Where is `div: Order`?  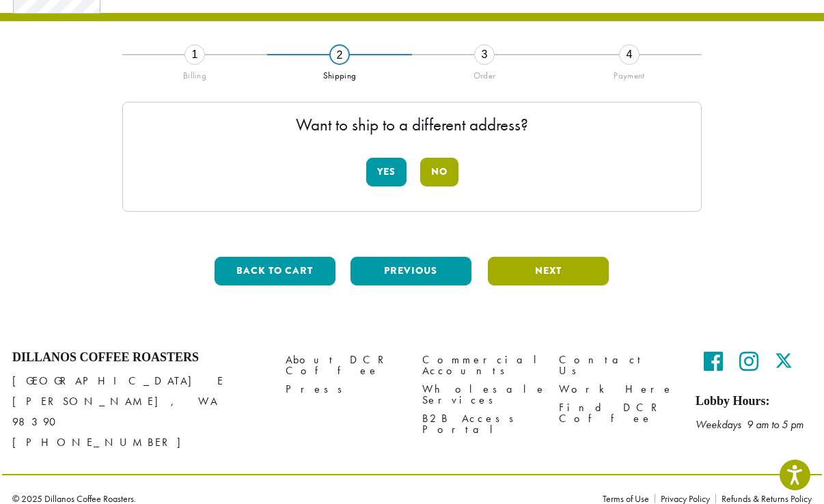
div: Order is located at coordinates (485, 73).